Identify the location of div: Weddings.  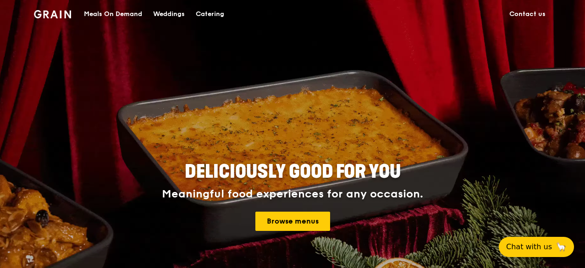
(169, 14).